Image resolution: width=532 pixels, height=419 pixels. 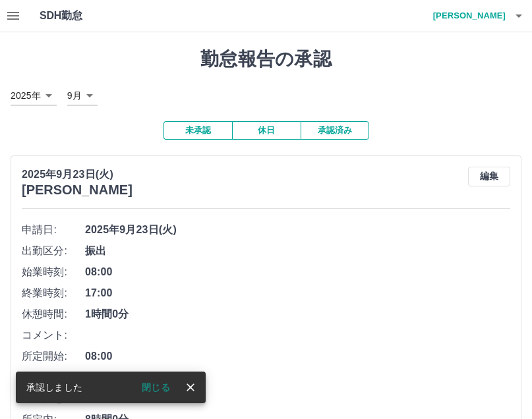 I want to click on span: コメント:, so click(x=53, y=335).